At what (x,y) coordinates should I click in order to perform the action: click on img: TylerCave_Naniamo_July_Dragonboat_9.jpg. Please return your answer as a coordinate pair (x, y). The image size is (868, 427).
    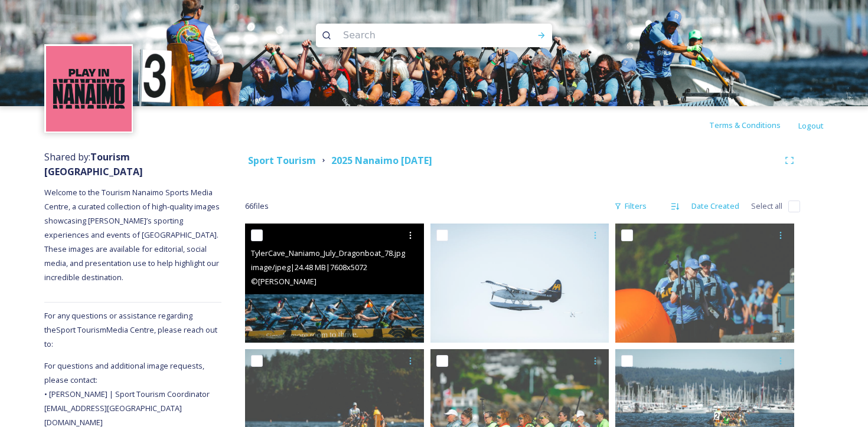
    Looking at the image, I should click on (704, 283).